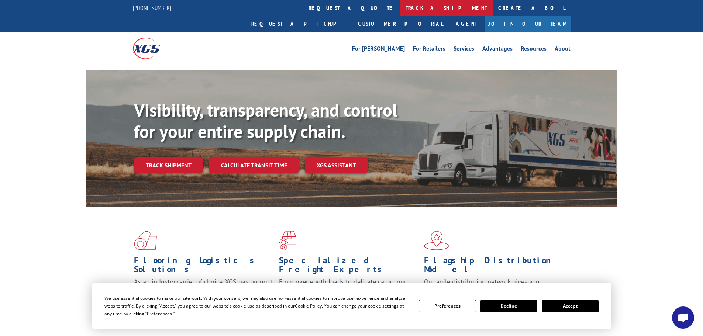  I want to click on b: Visibility, transparency, and control for your entire supply chain., so click(266, 121).